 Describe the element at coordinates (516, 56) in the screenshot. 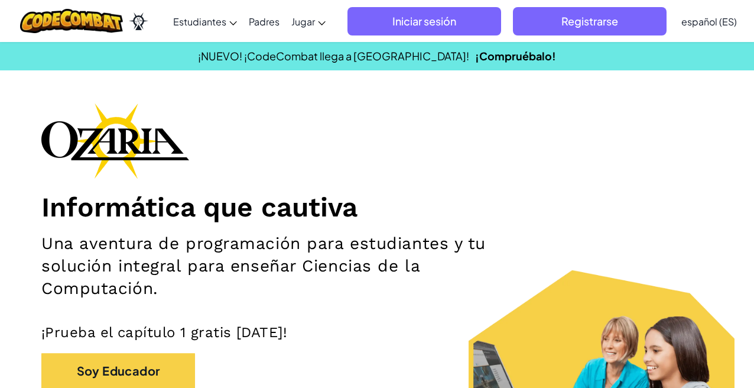

I see `a: ¡Compruébalo!` at that location.